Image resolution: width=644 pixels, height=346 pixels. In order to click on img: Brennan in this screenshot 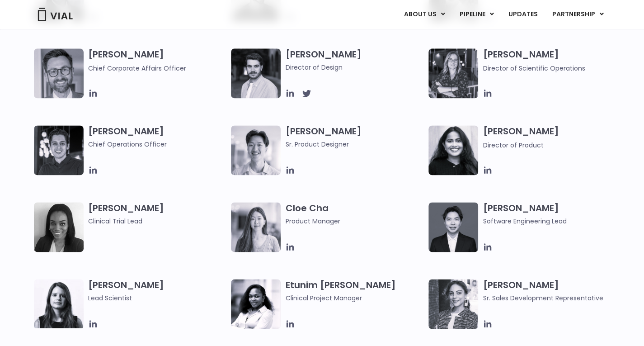, I will do `click(256, 150)`.